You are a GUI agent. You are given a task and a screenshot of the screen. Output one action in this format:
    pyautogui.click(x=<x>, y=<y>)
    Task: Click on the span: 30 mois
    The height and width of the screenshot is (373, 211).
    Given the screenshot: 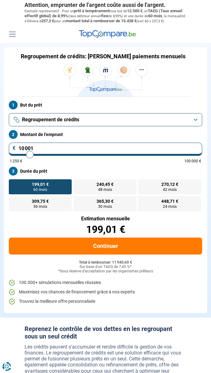 What is the action you would take?
    pyautogui.click(x=105, y=207)
    